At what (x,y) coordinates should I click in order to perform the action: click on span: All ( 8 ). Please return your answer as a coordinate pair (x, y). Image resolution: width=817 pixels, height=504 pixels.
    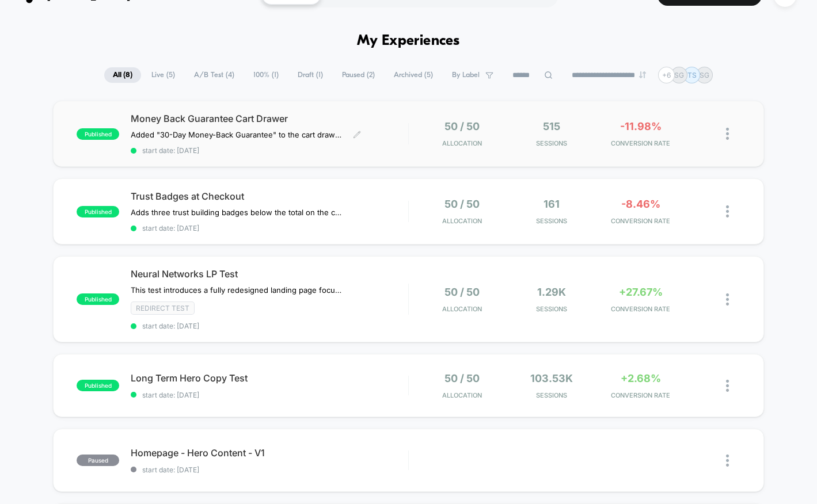
    Looking at the image, I should click on (123, 74).